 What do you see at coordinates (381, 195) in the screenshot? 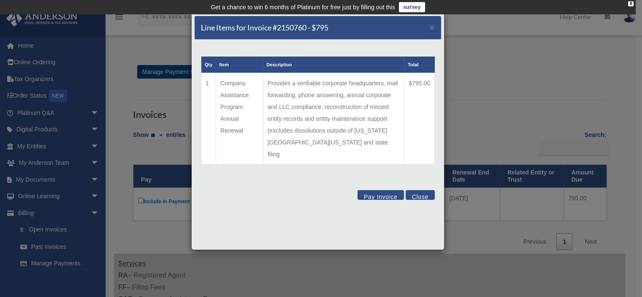
I see `button: Pay Invoice` at bounding box center [381, 195].